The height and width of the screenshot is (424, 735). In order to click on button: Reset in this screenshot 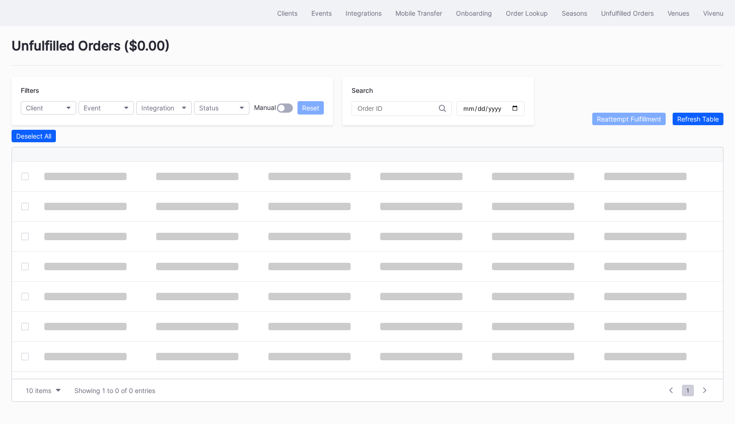, I will do `click(310, 108)`.